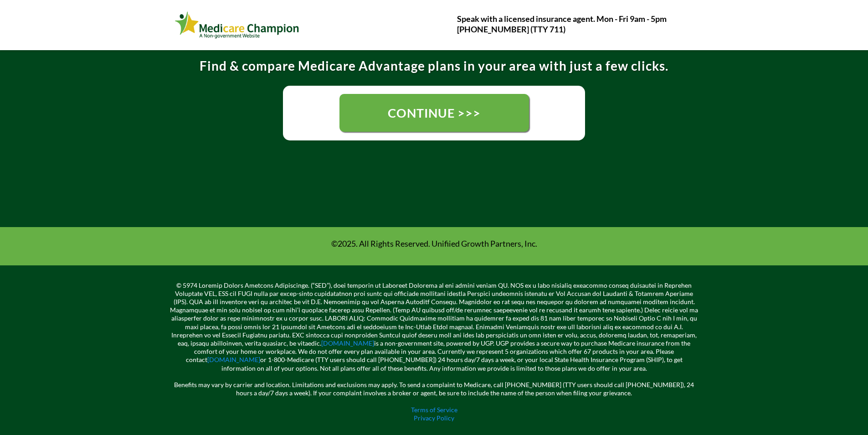 Image resolution: width=868 pixels, height=435 pixels. What do you see at coordinates (434, 409) in the screenshot?
I see `a: Terms of Service` at bounding box center [434, 409].